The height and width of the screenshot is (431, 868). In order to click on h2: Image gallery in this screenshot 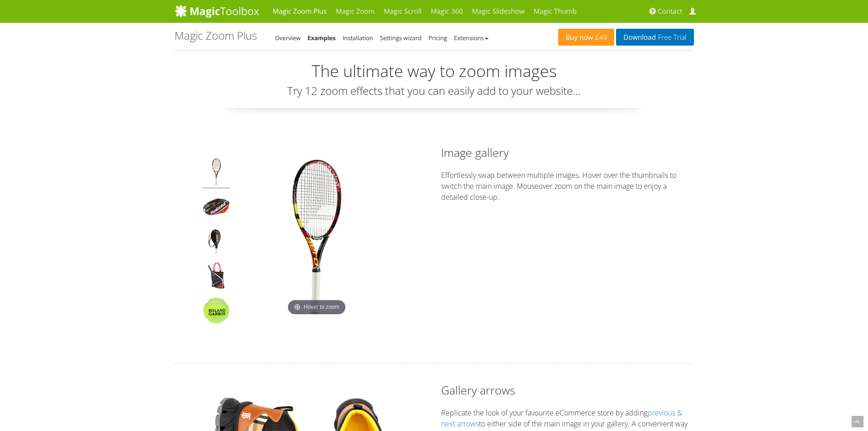, I will do `click(567, 152)`.